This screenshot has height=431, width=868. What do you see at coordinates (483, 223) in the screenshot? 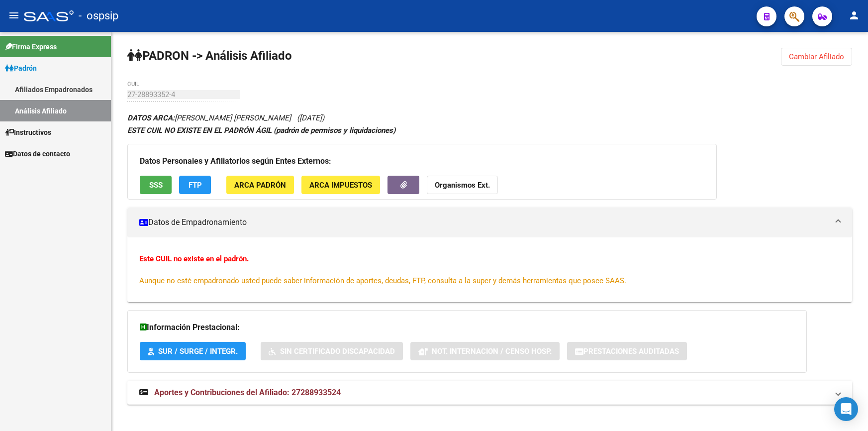
I see `mat-panel-title: Datos de Empadronamiento` at bounding box center [483, 223].